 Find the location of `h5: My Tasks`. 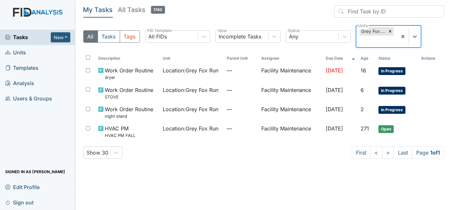

h5: My Tasks is located at coordinates (98, 10).